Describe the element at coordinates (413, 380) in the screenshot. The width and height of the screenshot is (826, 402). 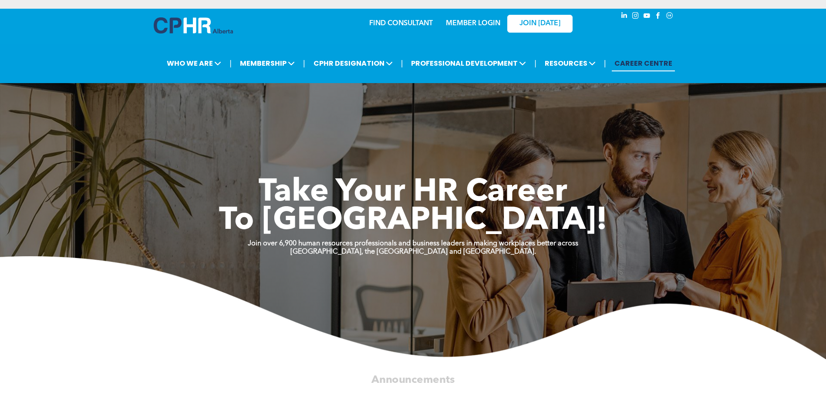
I see `span: Announcements` at that location.